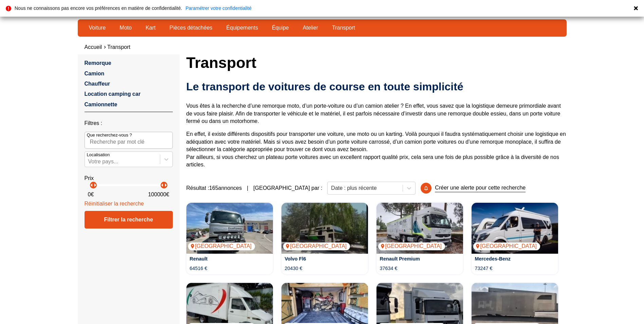 This screenshot has height=324, width=644. What do you see at coordinates (89, 162) in the screenshot?
I see `input: Votre pays...` at bounding box center [89, 162].